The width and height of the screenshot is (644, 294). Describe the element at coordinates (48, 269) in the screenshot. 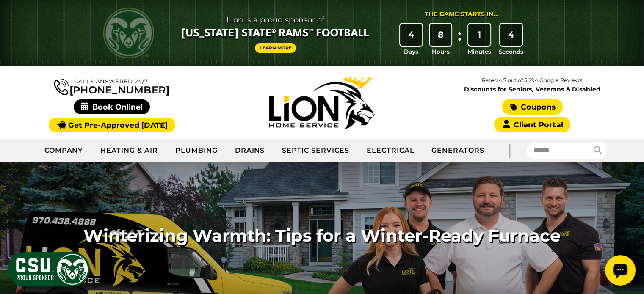

I see `img: CSU Sponsor Badge` at that location.